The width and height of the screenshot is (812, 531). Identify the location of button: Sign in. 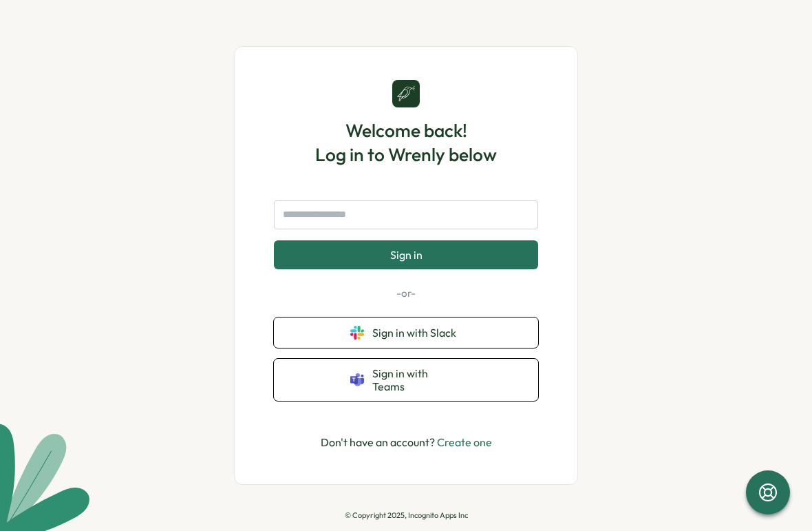
(406, 255).